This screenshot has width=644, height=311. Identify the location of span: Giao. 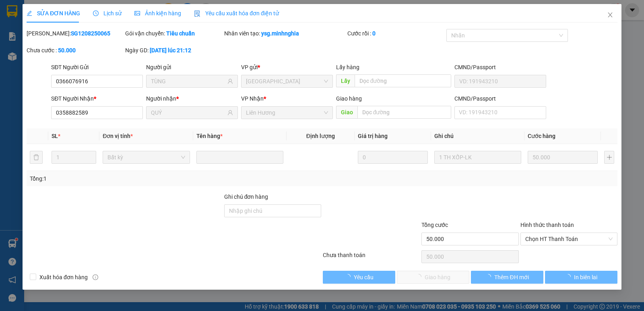
(346, 112).